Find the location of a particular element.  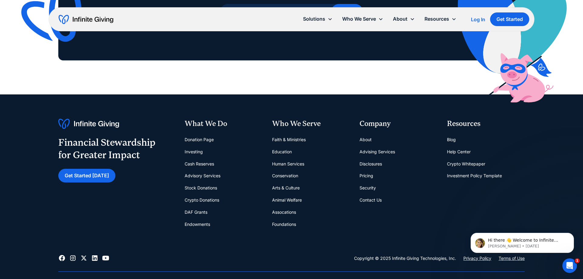

form: Email Form is located at coordinates (291, 18).